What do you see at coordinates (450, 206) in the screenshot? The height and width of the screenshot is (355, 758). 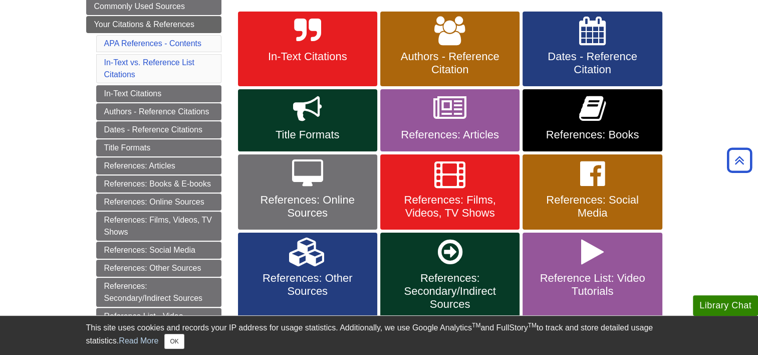 I see `span: References: Films, Videos, TV Shows` at bounding box center [450, 206].